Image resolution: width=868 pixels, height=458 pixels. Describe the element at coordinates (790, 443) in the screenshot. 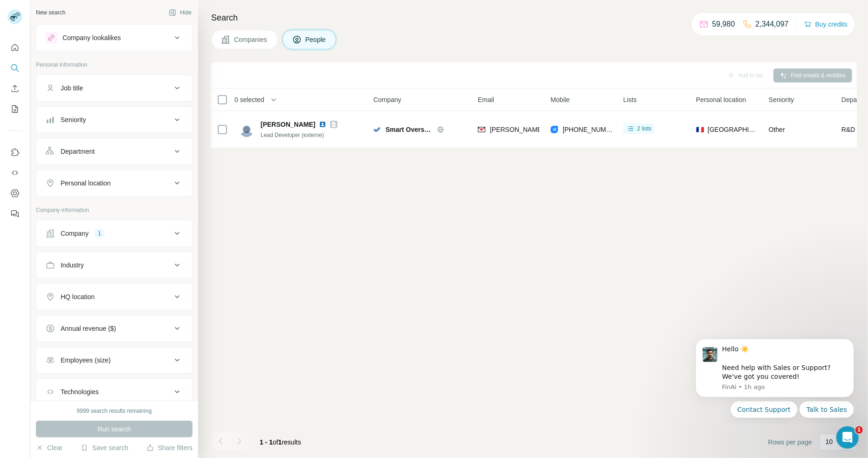

I see `span: Rows per page` at that location.